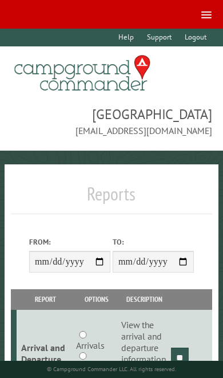 This screenshot has width=223, height=378. What do you see at coordinates (153, 242) in the screenshot?
I see `label: To:` at bounding box center [153, 242].